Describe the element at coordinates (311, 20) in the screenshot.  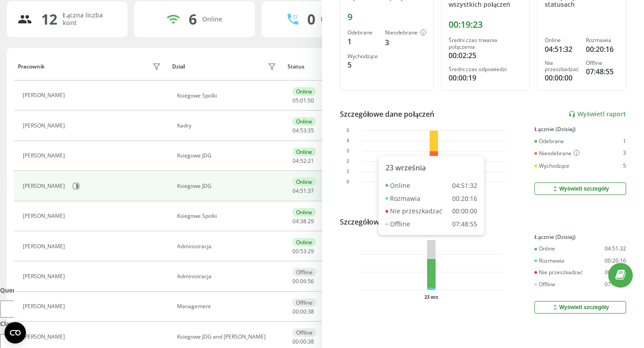
I see `div: 0` at that location.